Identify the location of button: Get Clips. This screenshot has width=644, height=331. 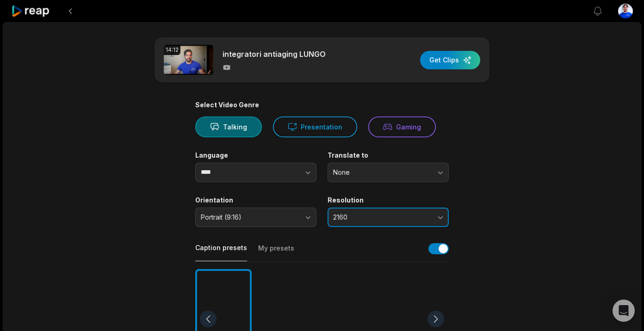
(450, 60).